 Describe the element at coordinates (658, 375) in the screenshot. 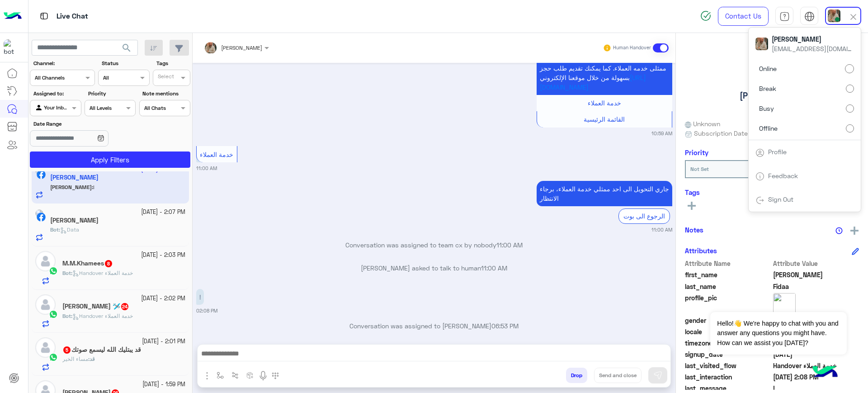

I see `img: send message` at that location.